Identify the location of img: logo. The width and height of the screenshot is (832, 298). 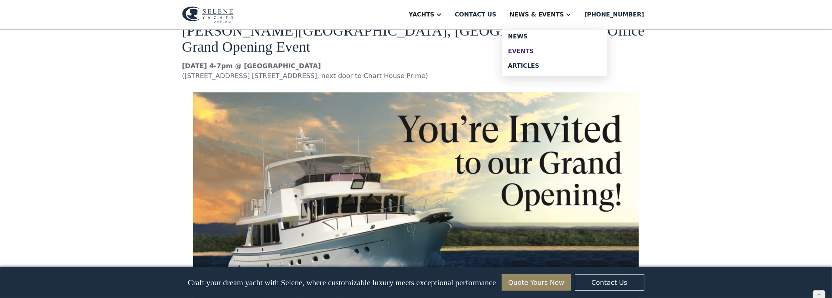
(208, 15).